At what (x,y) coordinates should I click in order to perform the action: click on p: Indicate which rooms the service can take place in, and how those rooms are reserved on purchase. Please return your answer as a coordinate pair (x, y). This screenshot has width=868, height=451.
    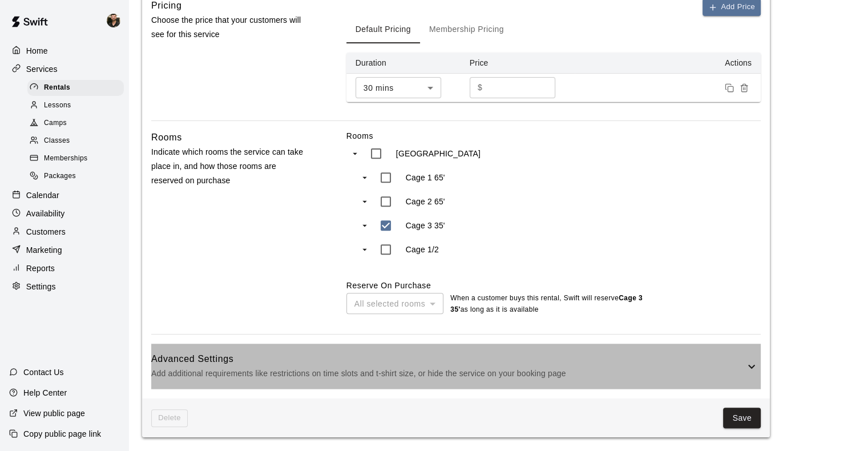
    Looking at the image, I should click on (231, 167).